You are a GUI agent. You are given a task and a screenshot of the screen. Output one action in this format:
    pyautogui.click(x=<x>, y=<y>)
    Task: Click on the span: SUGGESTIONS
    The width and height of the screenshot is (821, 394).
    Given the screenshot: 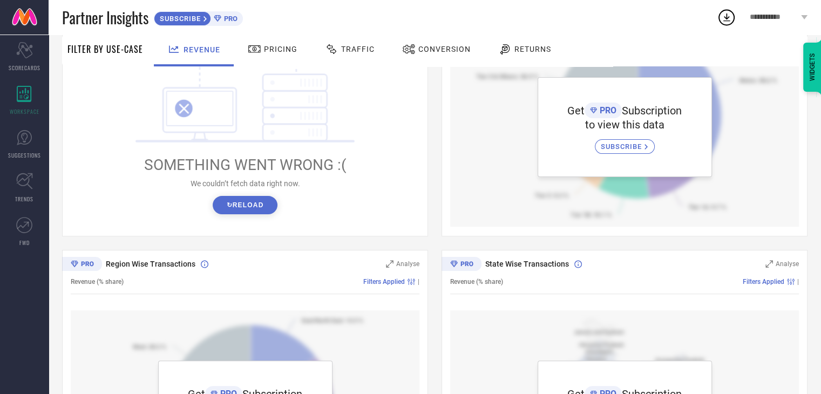 What is the action you would take?
    pyautogui.click(x=24, y=155)
    